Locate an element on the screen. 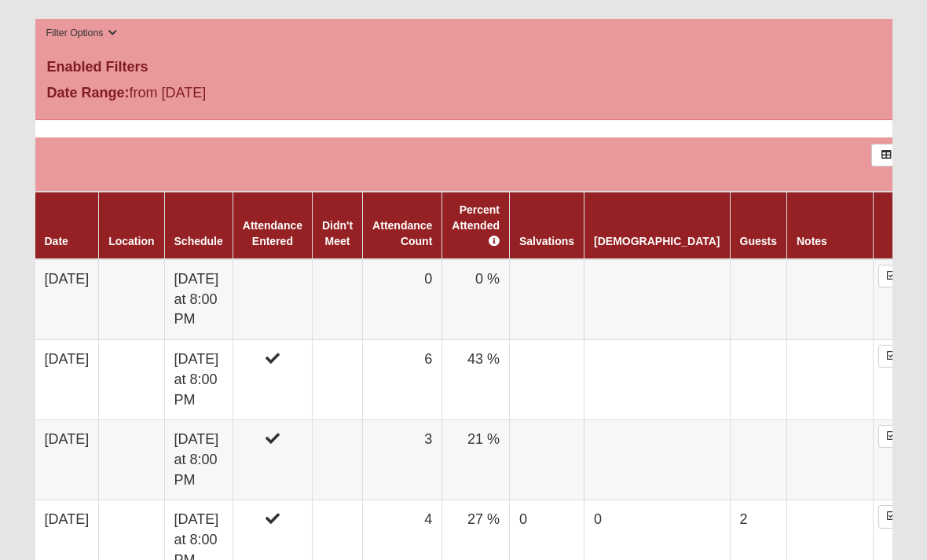  a: Percent Attended is located at coordinates (475, 226).